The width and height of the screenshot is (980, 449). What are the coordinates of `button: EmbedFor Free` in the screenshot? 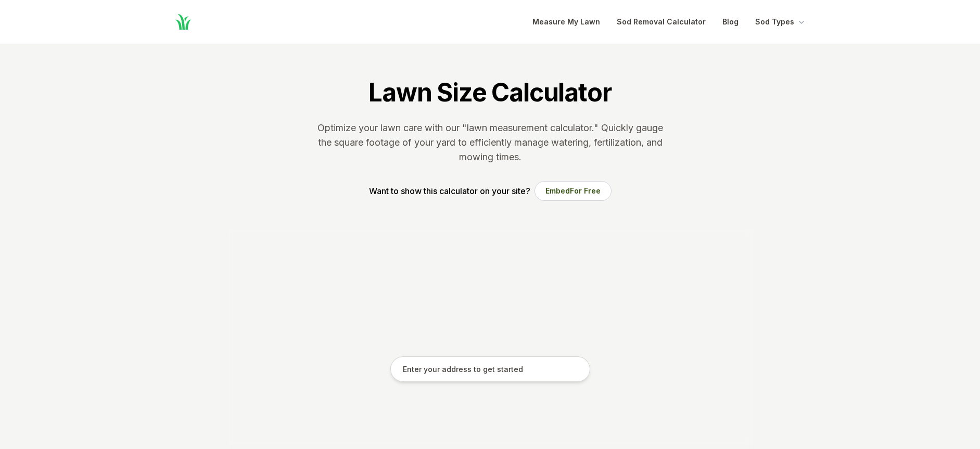 It's located at (574, 191).